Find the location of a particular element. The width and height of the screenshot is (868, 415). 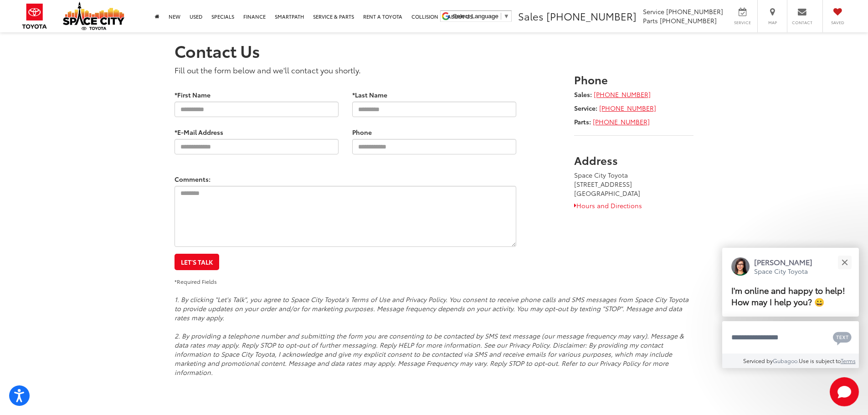

strong: Parts: is located at coordinates (582, 122).